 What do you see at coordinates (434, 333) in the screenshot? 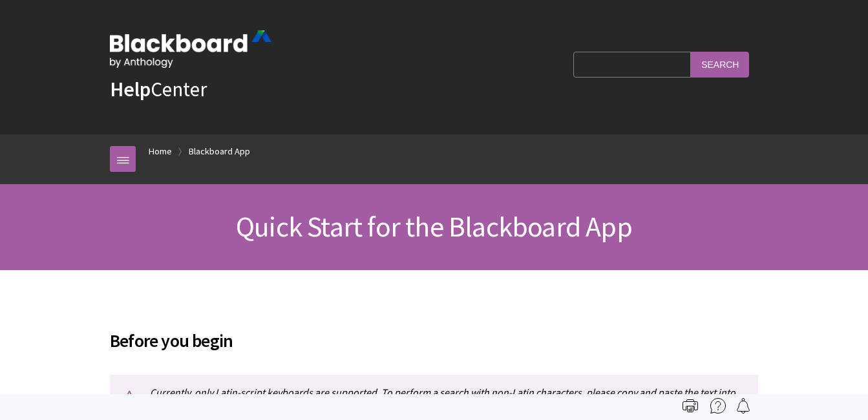
I see `h2: Before you begin` at bounding box center [434, 333].